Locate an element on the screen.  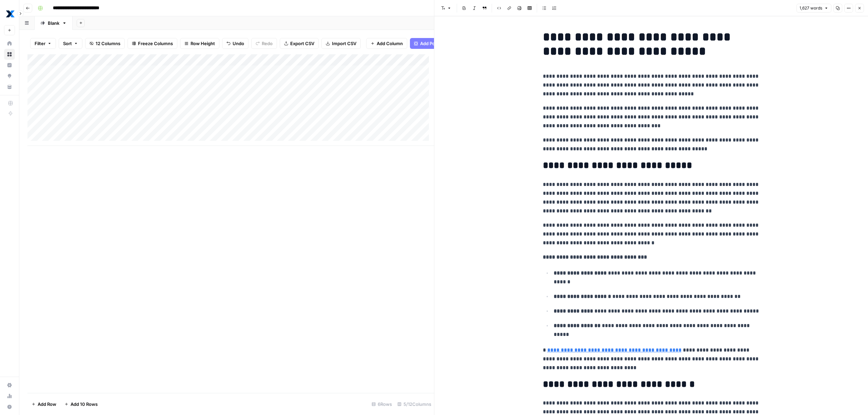
button: Add 10 Rows is located at coordinates (81, 404).